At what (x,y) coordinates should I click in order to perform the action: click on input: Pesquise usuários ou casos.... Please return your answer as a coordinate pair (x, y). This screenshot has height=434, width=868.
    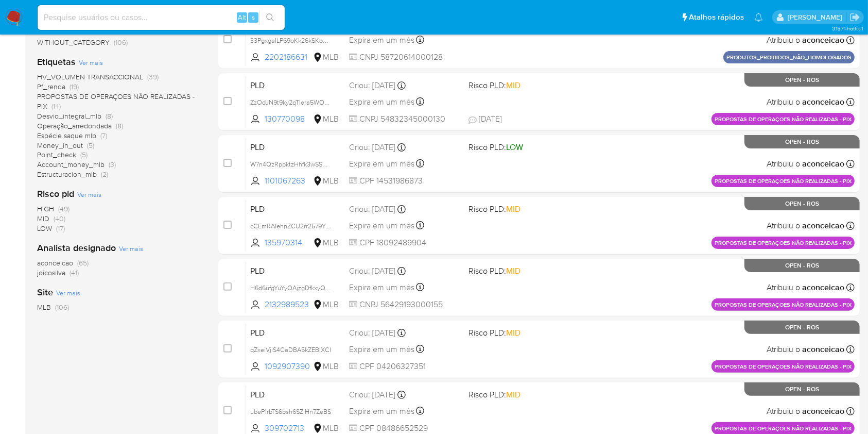
    Looking at the image, I should click on (161, 17).